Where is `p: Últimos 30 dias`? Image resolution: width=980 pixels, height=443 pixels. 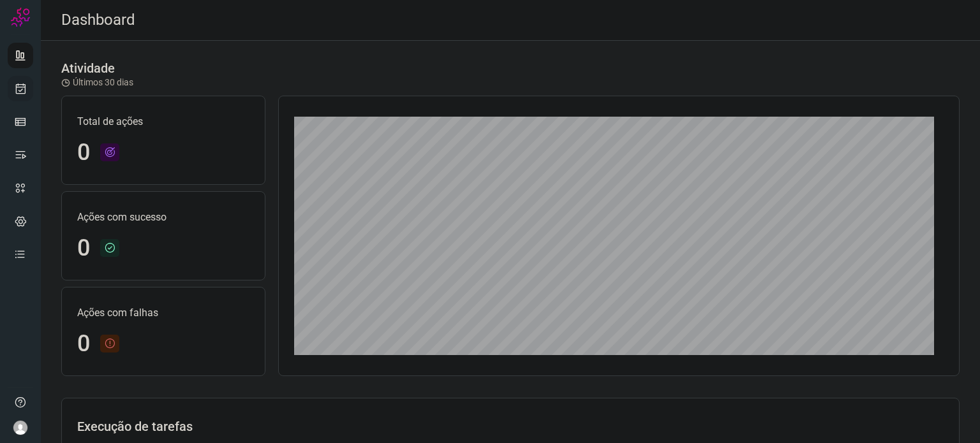 p: Últimos 30 dias is located at coordinates (97, 82).